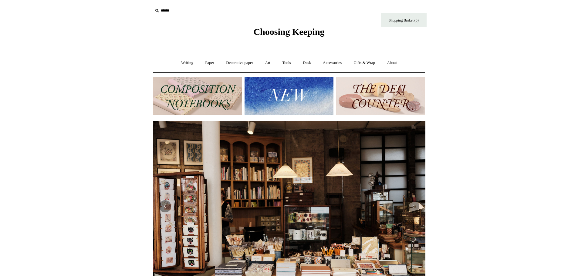 This screenshot has height=276, width=578. What do you see at coordinates (197, 96) in the screenshot?
I see `img: 202302 Composition ledgers.jpg__PID:69722ee6-fa44-49dd-a067-31375e5d54ec` at bounding box center [197, 96].